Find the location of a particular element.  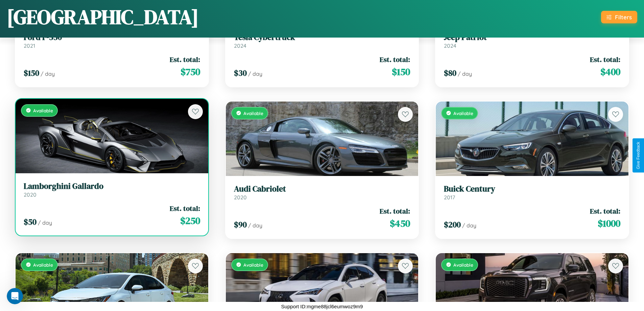

a: Audi Cabriolet2020 is located at coordinates (322, 192).